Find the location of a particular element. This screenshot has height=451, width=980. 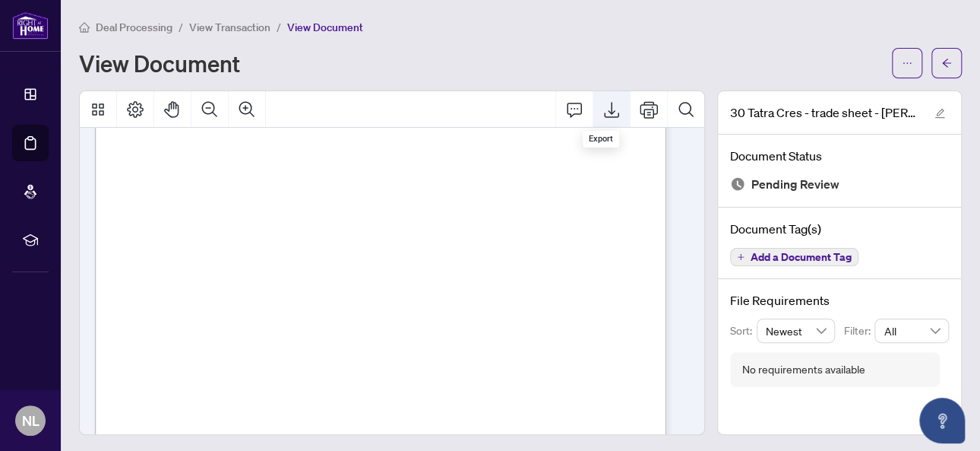

button: Open asap is located at coordinates (942, 420).